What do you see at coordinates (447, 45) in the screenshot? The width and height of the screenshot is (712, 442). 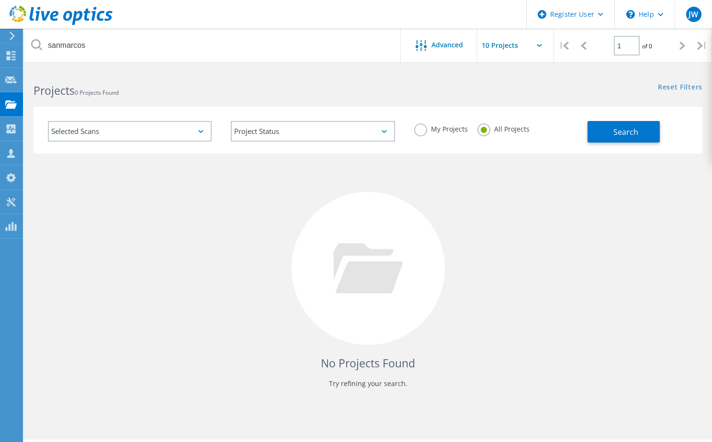 I see `span: Advanced` at bounding box center [447, 45].